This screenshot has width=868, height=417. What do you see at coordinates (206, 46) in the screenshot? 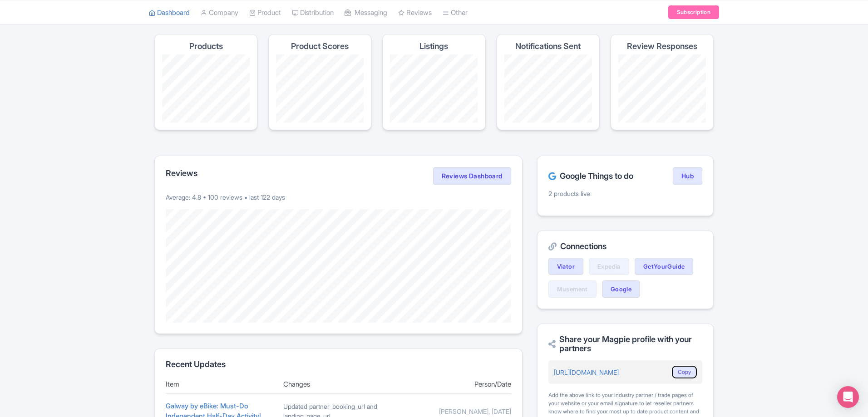
I see `h4: Products` at bounding box center [206, 46].